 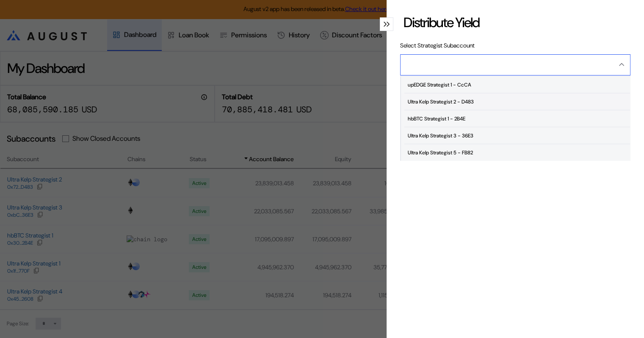 I want to click on div: upEDGE Strategist 1 - CcCA, so click(x=439, y=85).